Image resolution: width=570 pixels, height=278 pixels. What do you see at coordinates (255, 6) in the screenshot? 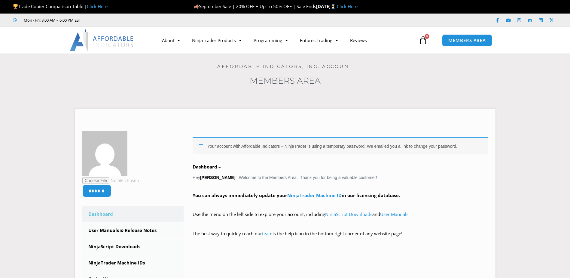
I see `span: September Sale | 20% OFF + Up To 50% OFF | Sale Ends` at bounding box center [255, 6].